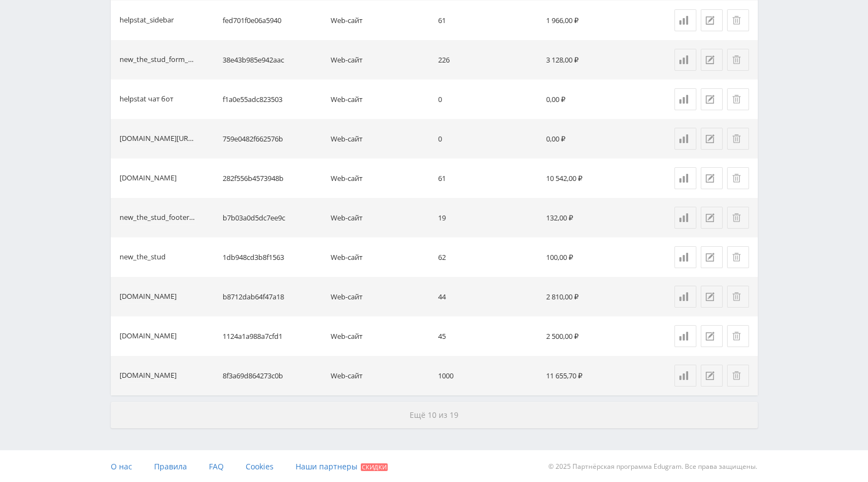 The image size is (868, 482). Describe the element at coordinates (272, 257) in the screenshot. I see `td: 1db948cd3b8f1563` at that location.